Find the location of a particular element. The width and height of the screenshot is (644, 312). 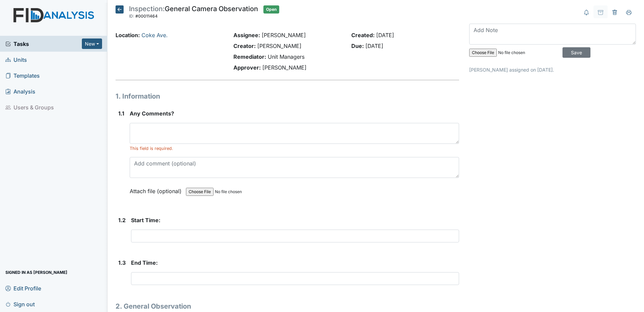

span: Open is located at coordinates (271, 10).